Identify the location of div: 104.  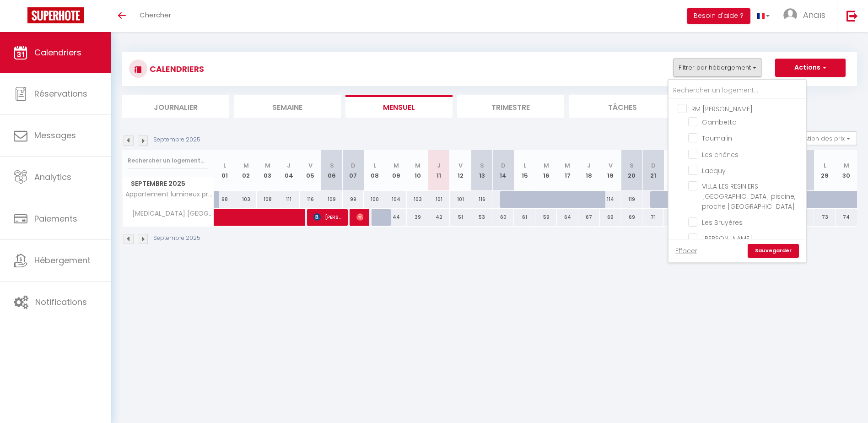
(396, 200).